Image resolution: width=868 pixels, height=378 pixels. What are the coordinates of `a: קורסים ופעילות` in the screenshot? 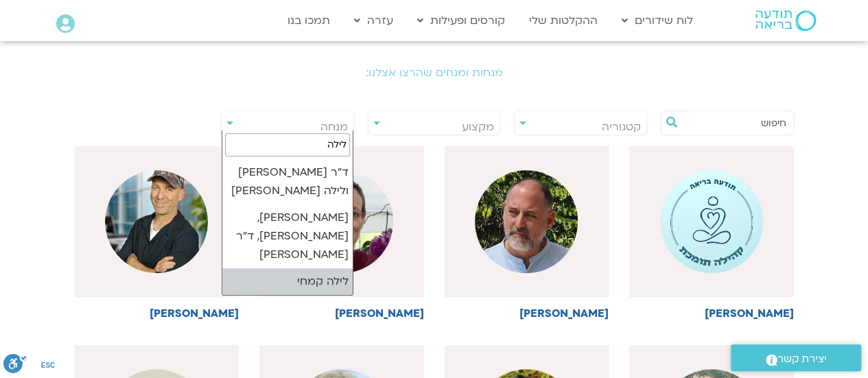 It's located at (461, 21).